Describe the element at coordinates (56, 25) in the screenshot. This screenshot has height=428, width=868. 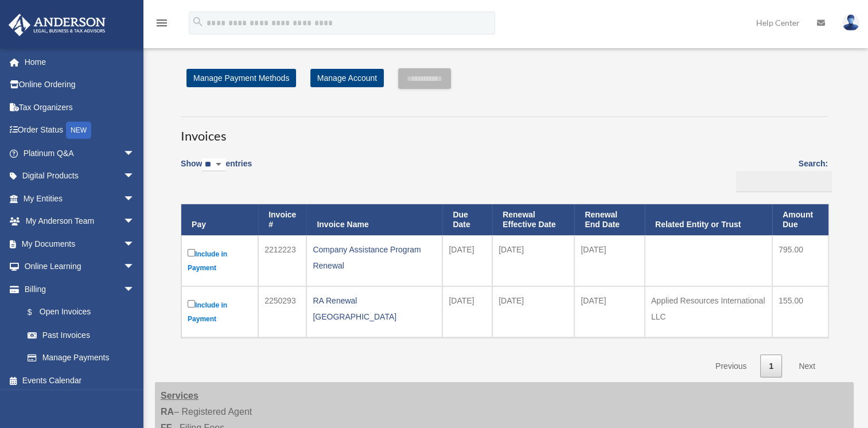
I see `img: Anderson Advisors Platinum Portal` at that location.